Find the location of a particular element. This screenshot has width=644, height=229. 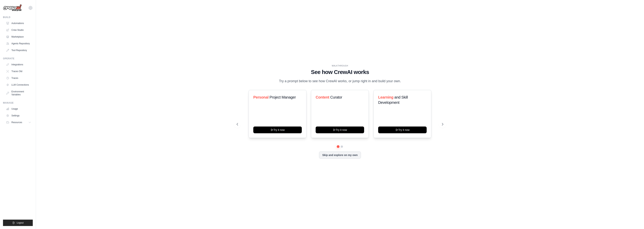

div: Operate is located at coordinates (18, 59).